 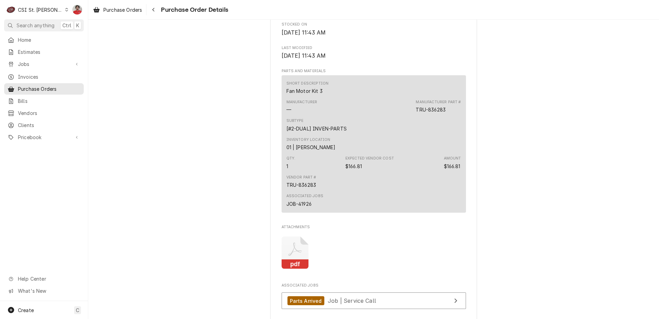 What do you see at coordinates (299, 203) in the screenshot?
I see `div: JOB-41926` at bounding box center [299, 203].